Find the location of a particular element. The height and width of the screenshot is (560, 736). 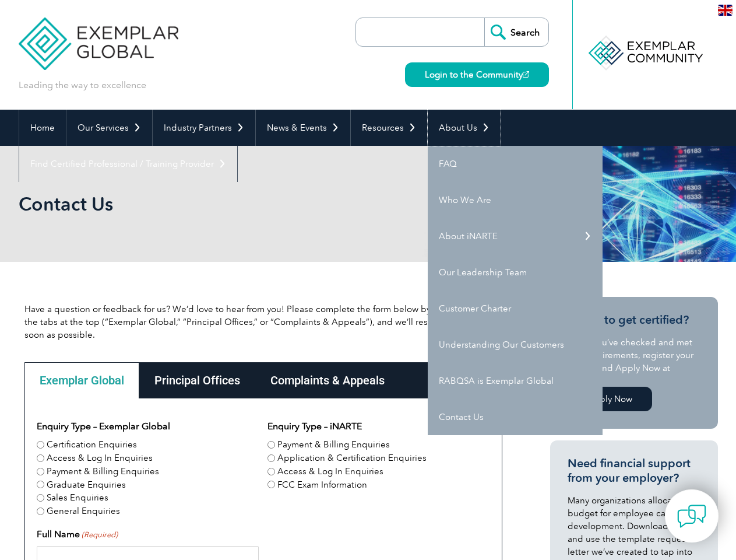

label: Full Name is located at coordinates (77, 534).